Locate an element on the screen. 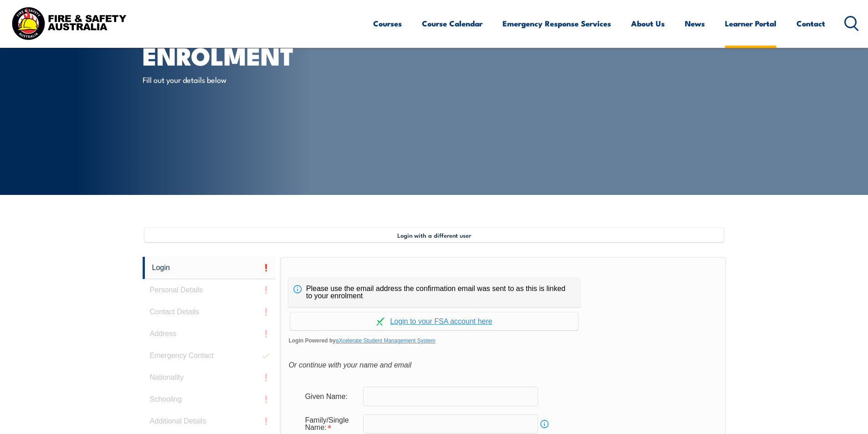 This screenshot has height=434, width=868. a: Course Calendar is located at coordinates (452, 23).